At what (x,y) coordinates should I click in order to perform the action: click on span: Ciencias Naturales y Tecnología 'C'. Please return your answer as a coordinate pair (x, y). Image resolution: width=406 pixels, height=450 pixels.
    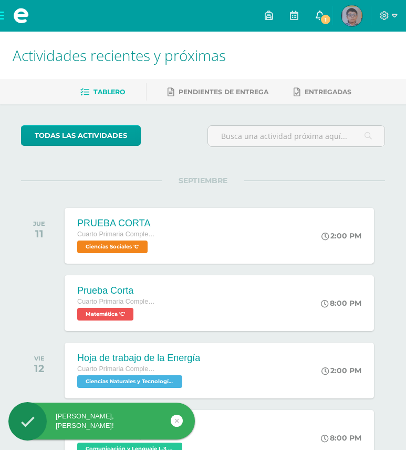
    Looking at the image, I should click on (130, 381).